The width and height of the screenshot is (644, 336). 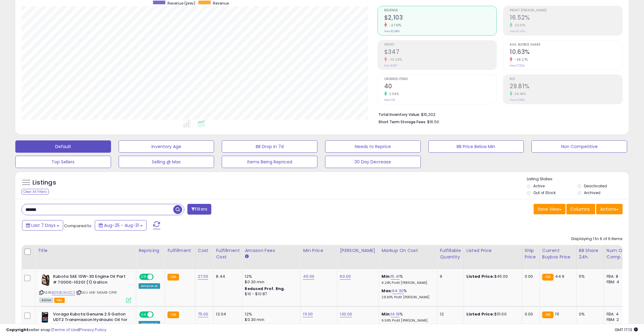 What do you see at coordinates (78, 225) in the screenshot?
I see `span: Compared to:` at bounding box center [78, 225].